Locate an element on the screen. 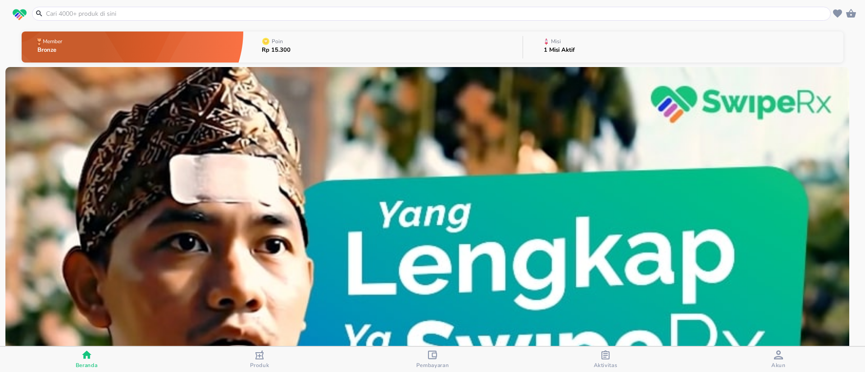 The image size is (865, 372). button: PoinRp 15.300 is located at coordinates (383, 47).